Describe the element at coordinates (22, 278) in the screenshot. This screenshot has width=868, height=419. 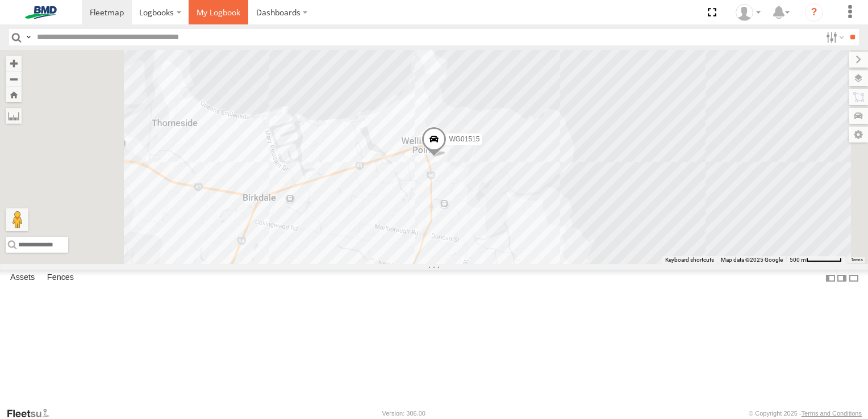
I see `label: Assets` at that location.